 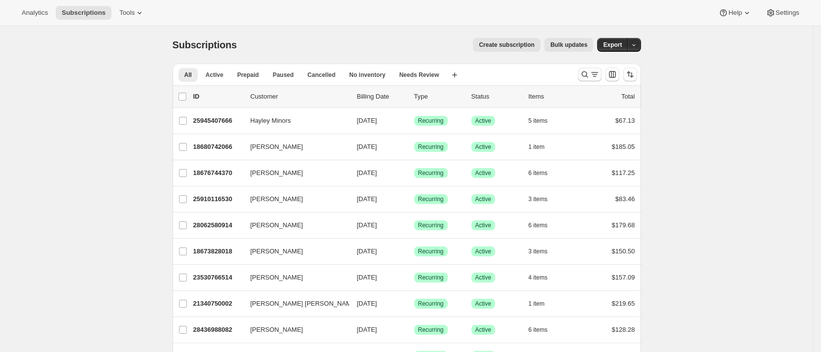 What do you see at coordinates (623, 277) in the screenshot?
I see `span: $157.09` at bounding box center [623, 277].